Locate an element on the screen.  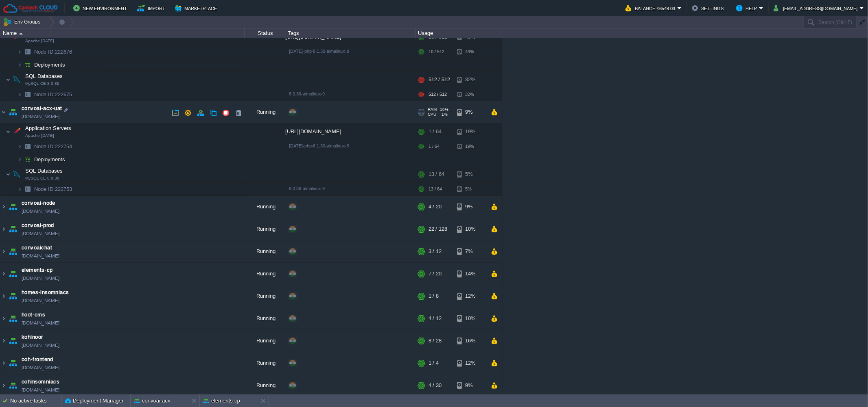
span: RAM is located at coordinates (432, 110).